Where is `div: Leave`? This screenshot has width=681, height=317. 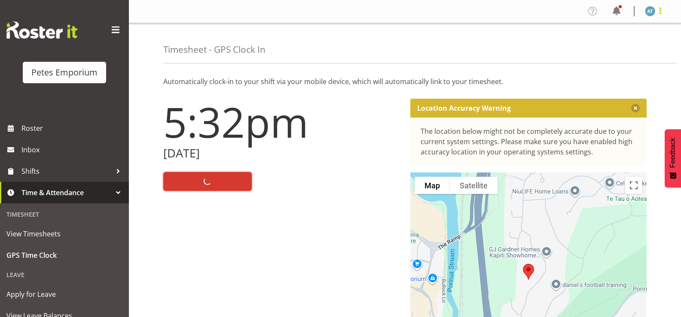 div: Leave is located at coordinates (64, 275).